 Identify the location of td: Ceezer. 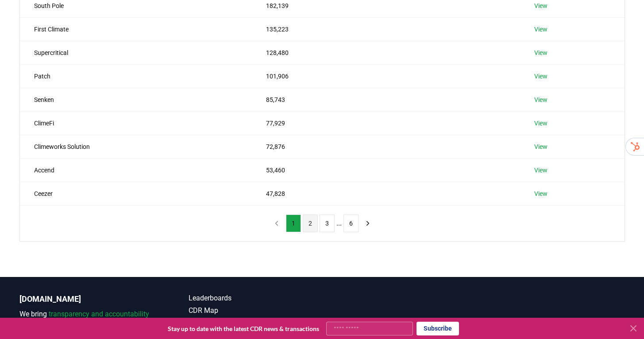
(136, 193).